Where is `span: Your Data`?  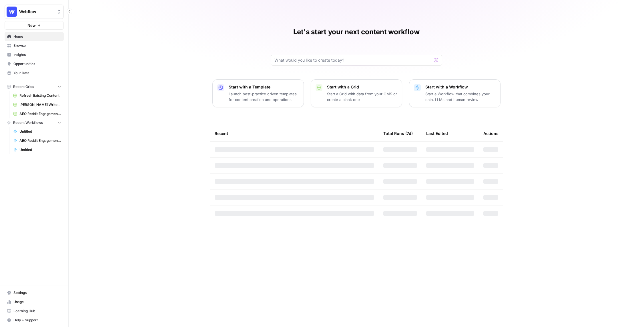
span: Your Data is located at coordinates (37, 73).